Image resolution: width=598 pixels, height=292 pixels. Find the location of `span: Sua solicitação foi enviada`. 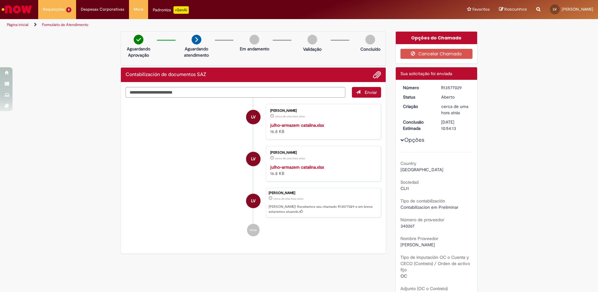

span: Sua solicitação foi enviada is located at coordinates (426, 74).